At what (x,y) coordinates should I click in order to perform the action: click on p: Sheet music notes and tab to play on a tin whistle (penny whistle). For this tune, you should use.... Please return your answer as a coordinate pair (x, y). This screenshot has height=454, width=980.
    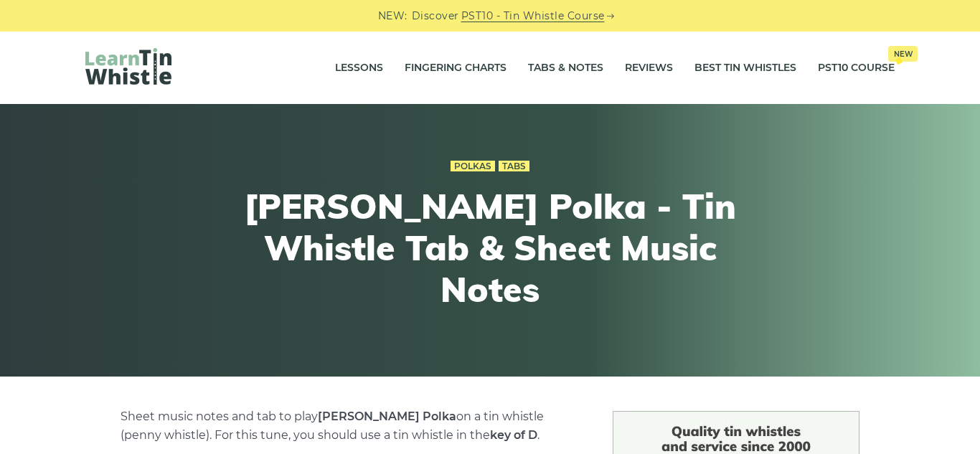
    Looking at the image, I should click on (349, 426).